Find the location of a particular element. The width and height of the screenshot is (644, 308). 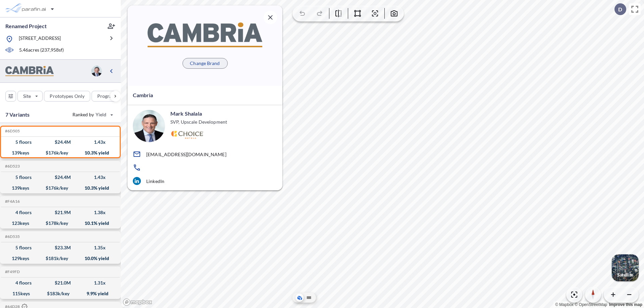

p: LinkedIn is located at coordinates (156, 181).